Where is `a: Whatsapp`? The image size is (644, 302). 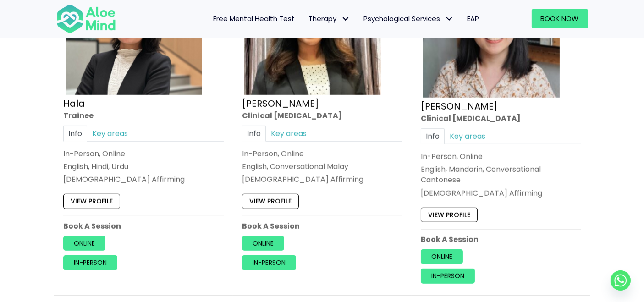 a: Whatsapp is located at coordinates (621, 280).